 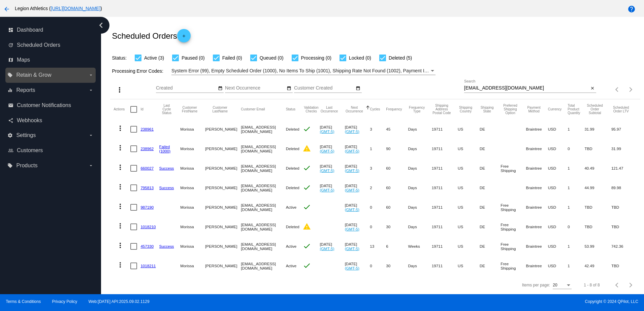 What do you see at coordinates (397, 149) in the screenshot?
I see `mat-cell: 90` at bounding box center [397, 149].